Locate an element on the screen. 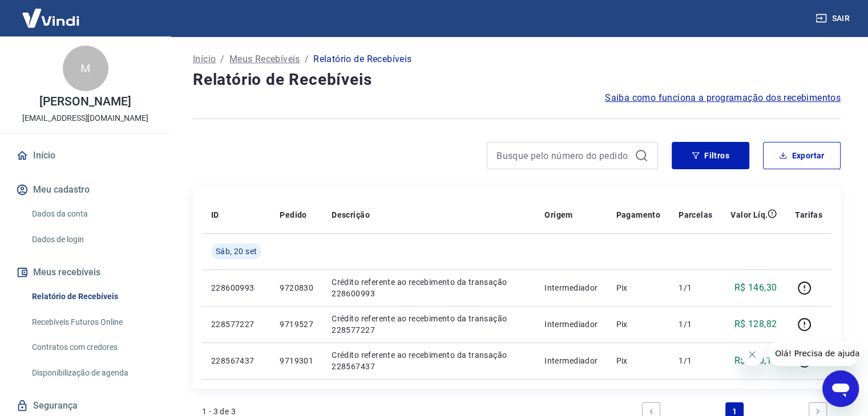 The image size is (868, 416). p: Relatório de Recebíveis is located at coordinates (362, 60).